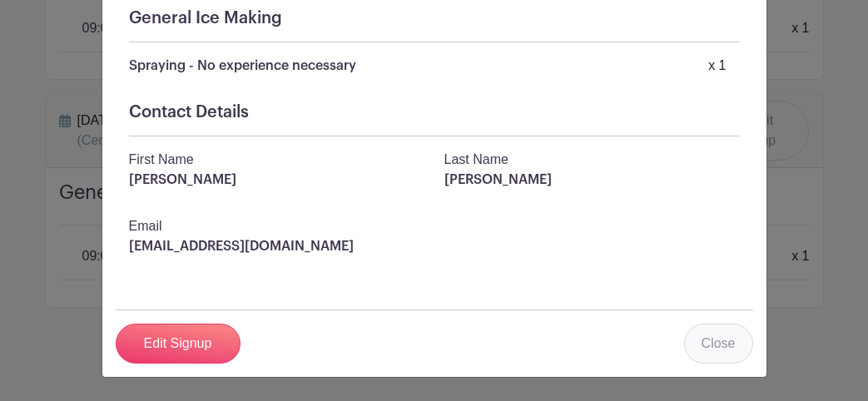 This screenshot has width=868, height=401. I want to click on p: First Name, so click(276, 159).